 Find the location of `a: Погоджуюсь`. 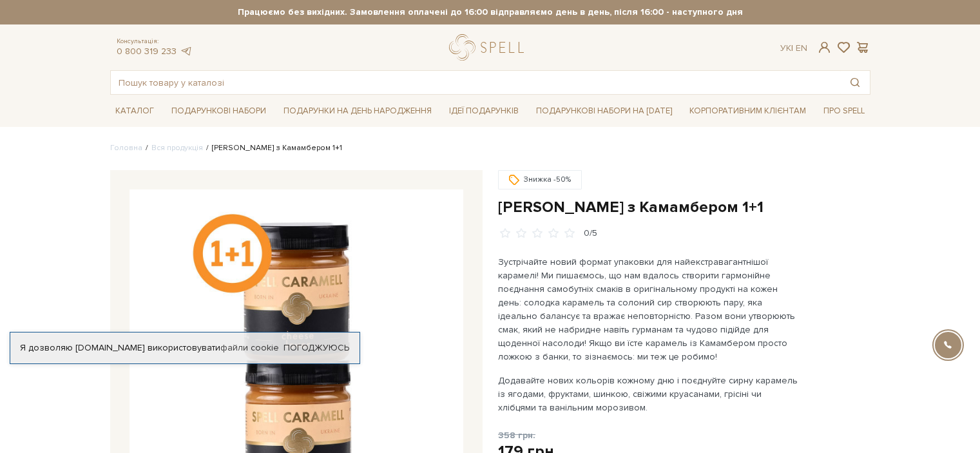

a: Погоджуюсь is located at coordinates (316, 348).